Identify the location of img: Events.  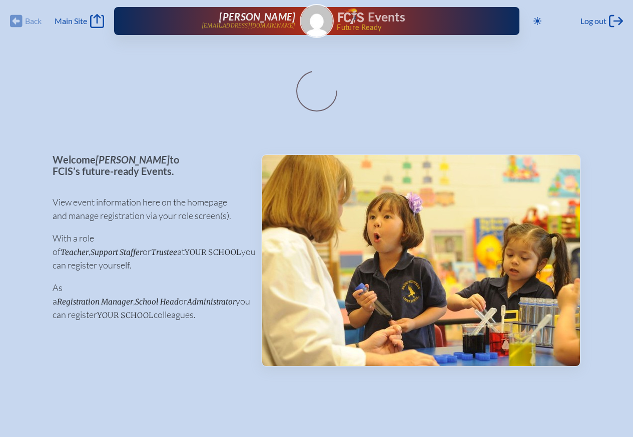
(421, 261).